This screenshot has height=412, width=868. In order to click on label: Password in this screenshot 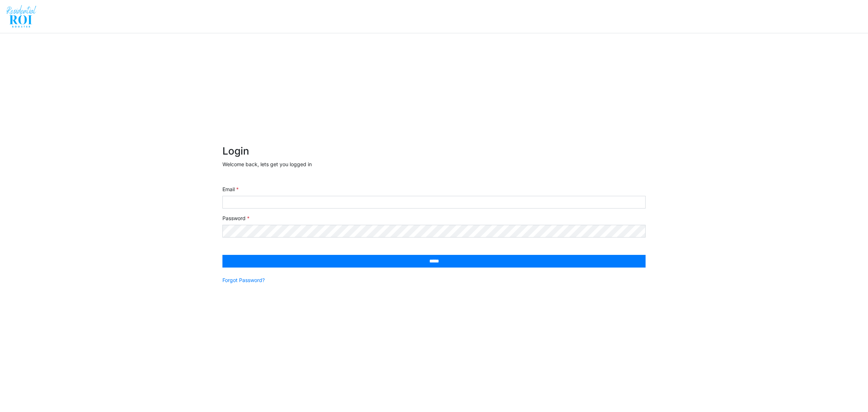, I will do `click(236, 218)`.